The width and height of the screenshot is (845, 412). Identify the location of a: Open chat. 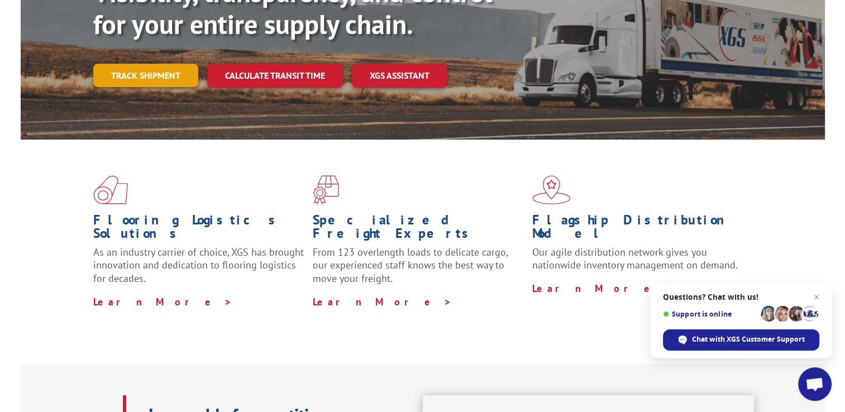
(815, 384).